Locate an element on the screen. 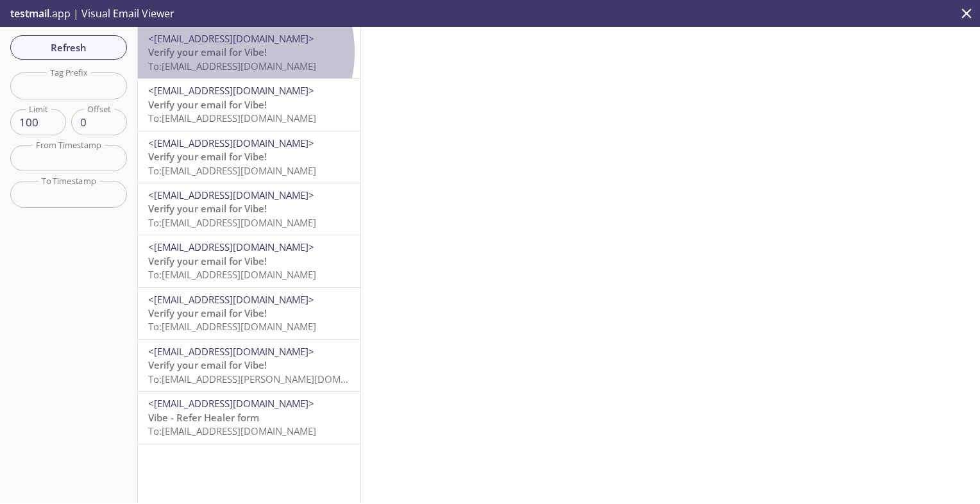 This screenshot has height=504, width=980. span: Refresh is located at coordinates (69, 47).